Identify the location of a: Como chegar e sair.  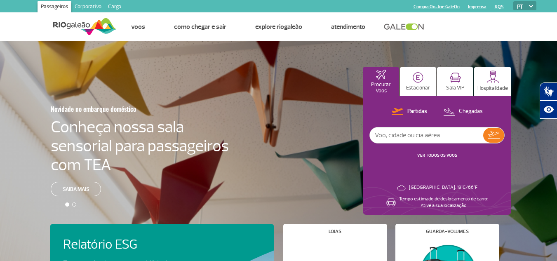
(200, 27).